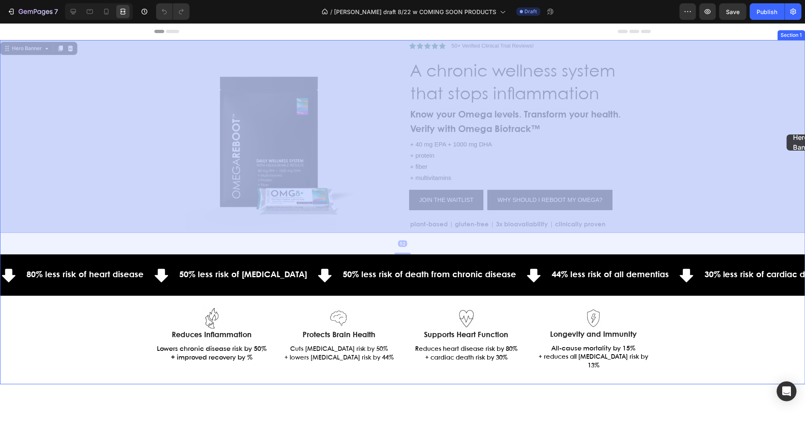 This screenshot has height=422, width=805. What do you see at coordinates (32, 12) in the screenshot?
I see `button: 7` at bounding box center [32, 12].